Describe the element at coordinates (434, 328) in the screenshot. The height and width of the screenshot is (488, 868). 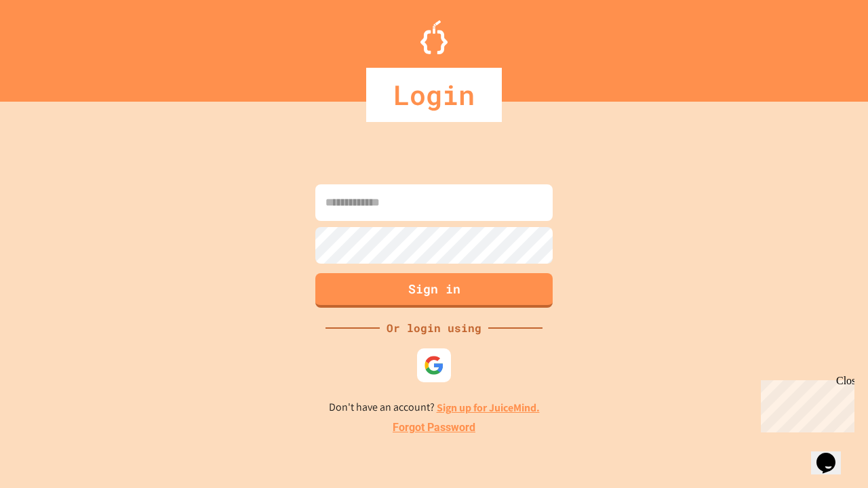
I see `div: Or login using` at that location.